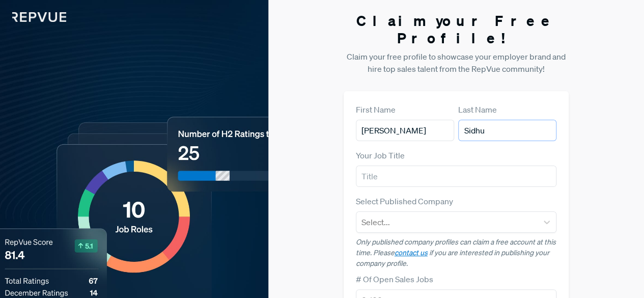  What do you see at coordinates (456, 176) in the screenshot?
I see `input: Title` at bounding box center [456, 176].